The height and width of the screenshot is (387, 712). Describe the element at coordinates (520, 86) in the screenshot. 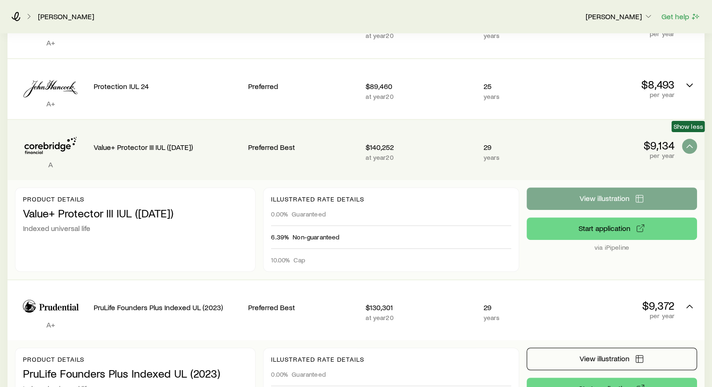

I see `p: 25` at that location.